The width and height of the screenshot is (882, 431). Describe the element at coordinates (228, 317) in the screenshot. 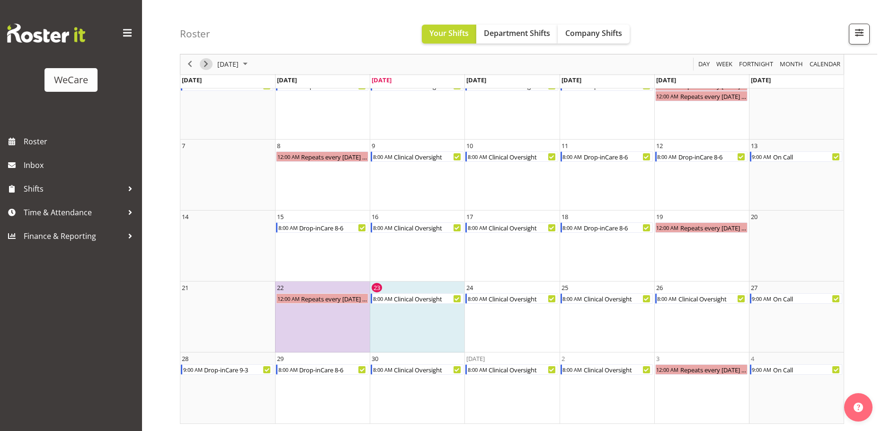

I see `td: Sunday, September 21, 2025` at that location.